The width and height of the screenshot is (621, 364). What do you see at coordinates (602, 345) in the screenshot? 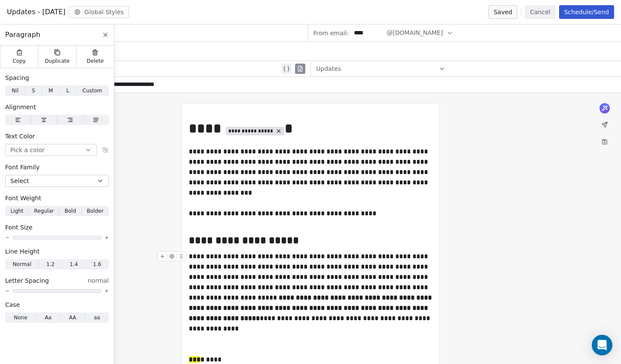
I see `div: Open Intercom Messenger` at bounding box center [602, 345].